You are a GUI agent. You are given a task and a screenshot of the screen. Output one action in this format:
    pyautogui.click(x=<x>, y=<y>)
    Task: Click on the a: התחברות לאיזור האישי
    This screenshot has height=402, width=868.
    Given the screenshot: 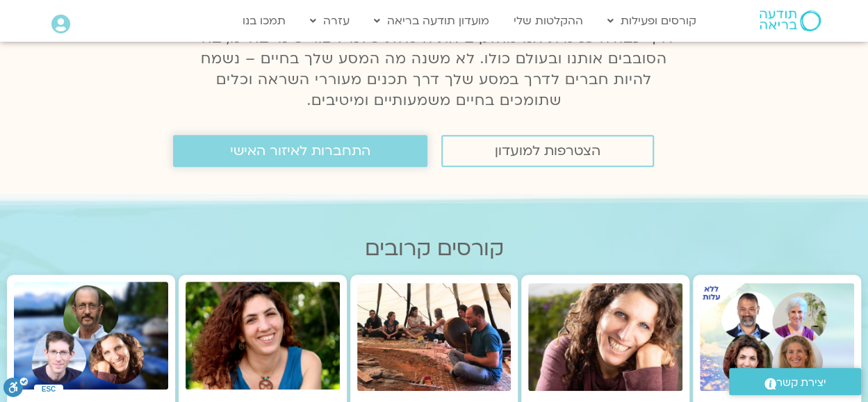 What is the action you would take?
    pyautogui.click(x=300, y=151)
    